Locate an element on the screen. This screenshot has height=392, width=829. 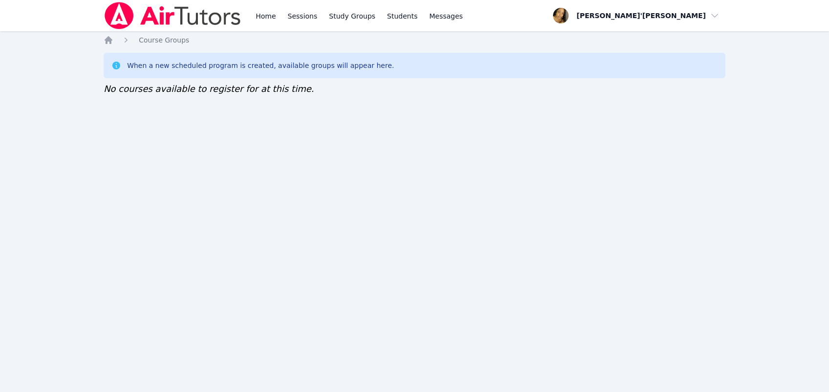
div: When a new scheduled program is created, available groups will appear here. is located at coordinates (260, 65).